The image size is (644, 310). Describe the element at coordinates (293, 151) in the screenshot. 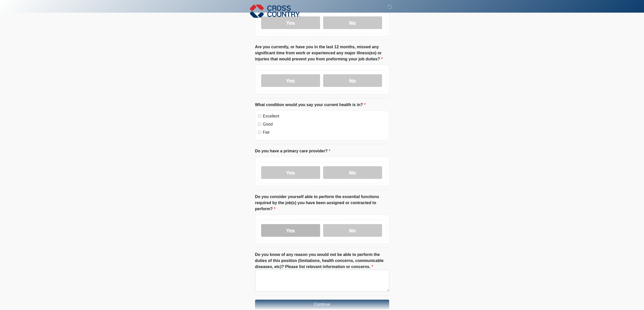

I see `label: Do you have a primary care provider?` at that location.